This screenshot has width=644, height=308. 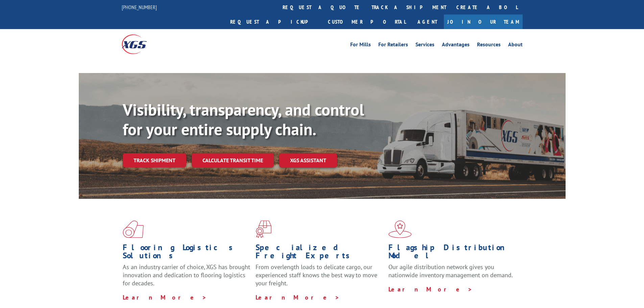 What do you see at coordinates (451, 271) in the screenshot?
I see `span: Our agile distribution network gives you nationwide inventory management on demand.` at bounding box center [451, 271].